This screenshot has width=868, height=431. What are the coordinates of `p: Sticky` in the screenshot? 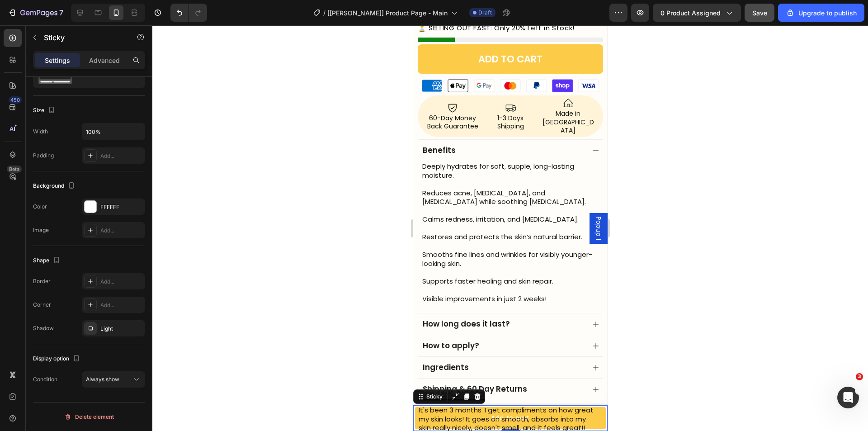 It's located at (82, 37).